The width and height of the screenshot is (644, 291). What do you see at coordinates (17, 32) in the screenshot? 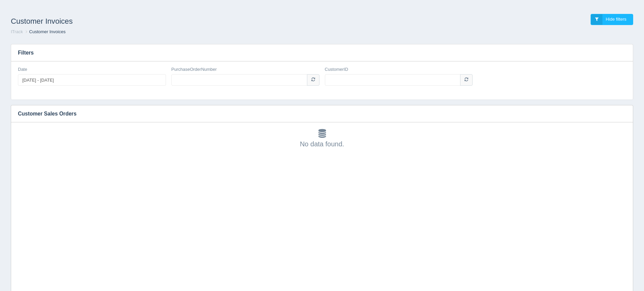
I see `a: ITrack` at bounding box center [17, 32].